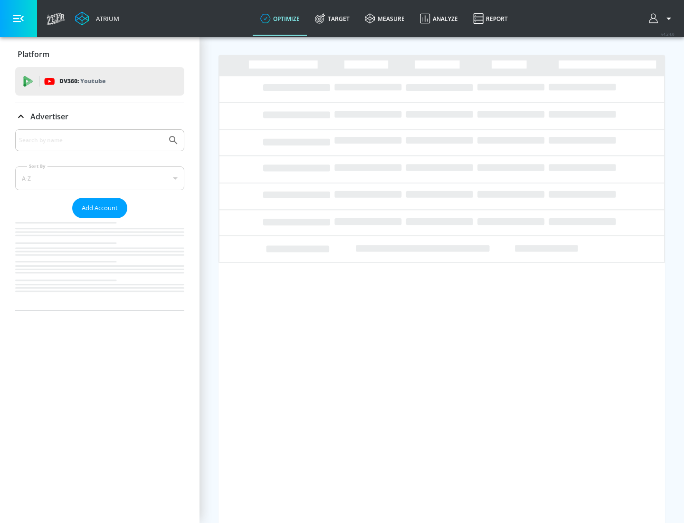 The height and width of the screenshot is (523, 684). What do you see at coordinates (37, 166) in the screenshot?
I see `label: Sort By` at bounding box center [37, 166].